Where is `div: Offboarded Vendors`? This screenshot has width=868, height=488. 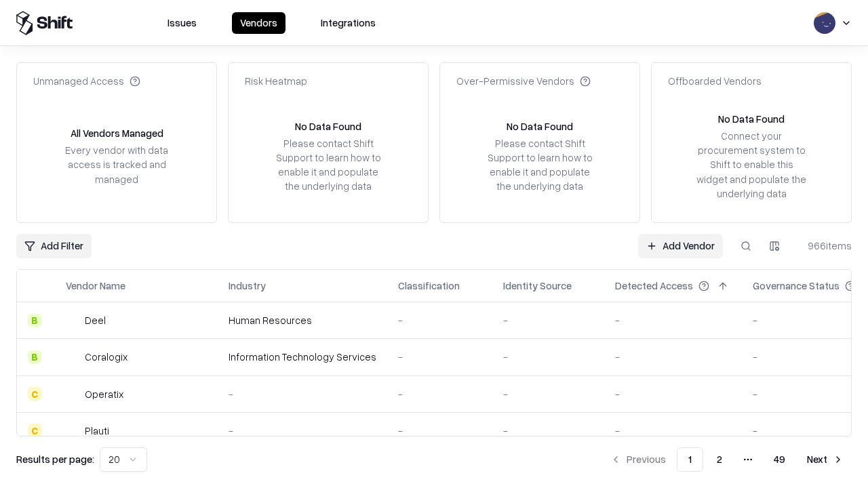
div: Offboarded Vendors is located at coordinates (715, 81).